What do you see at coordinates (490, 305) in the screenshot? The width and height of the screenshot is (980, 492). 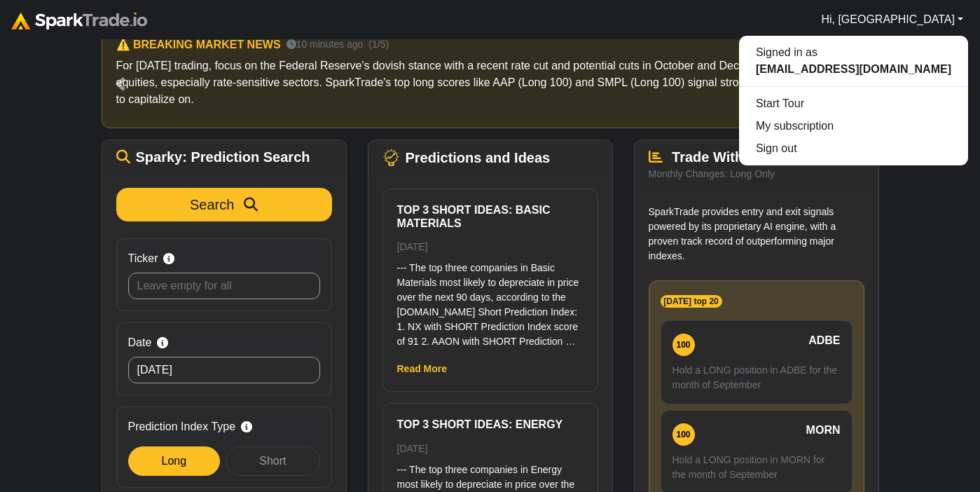 I see `p: --- The top three companies in Basic Materials most likely to depreciate in price over the next 9...` at bounding box center [490, 305].